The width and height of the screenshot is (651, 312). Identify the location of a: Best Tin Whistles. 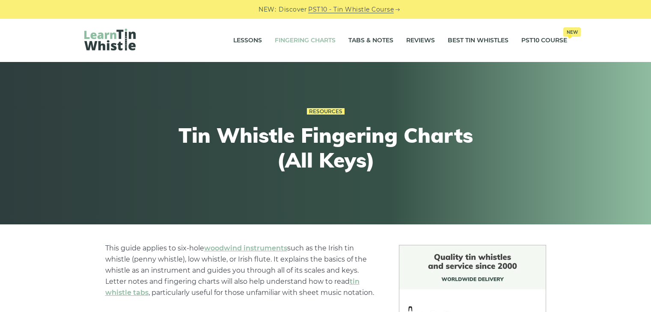
(478, 41).